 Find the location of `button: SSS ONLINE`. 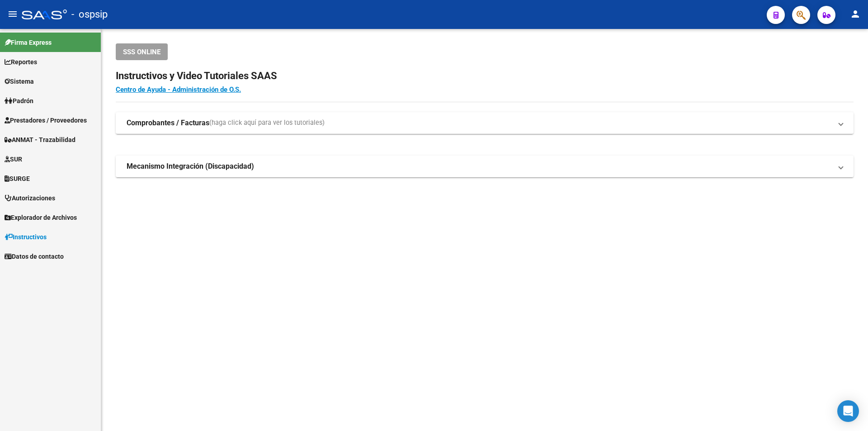

button: SSS ONLINE is located at coordinates (142, 52).